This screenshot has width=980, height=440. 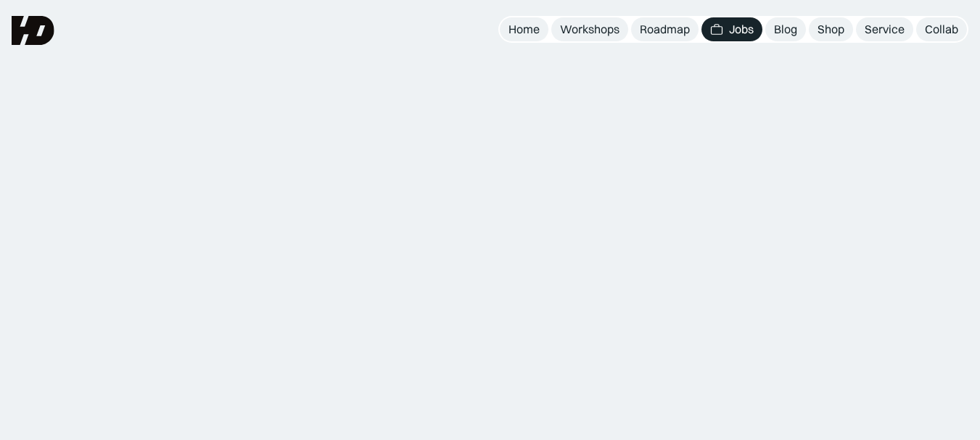 I want to click on div: Roadmap, so click(x=665, y=29).